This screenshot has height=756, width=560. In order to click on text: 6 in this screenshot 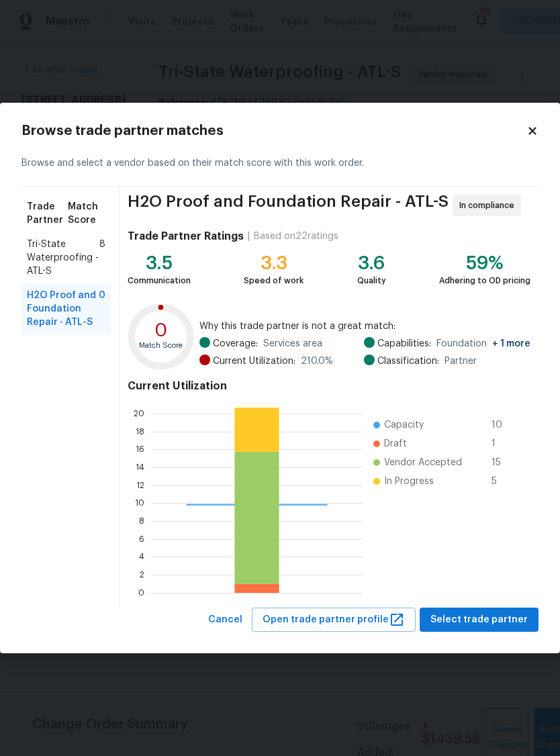, I will do `click(141, 539)`.